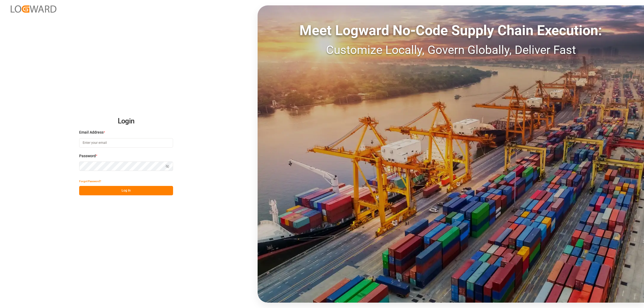 This screenshot has width=644, height=308. What do you see at coordinates (451, 31) in the screenshot?
I see `div: Meet Logward No-Code Supply Chain Execution:` at bounding box center [451, 31].